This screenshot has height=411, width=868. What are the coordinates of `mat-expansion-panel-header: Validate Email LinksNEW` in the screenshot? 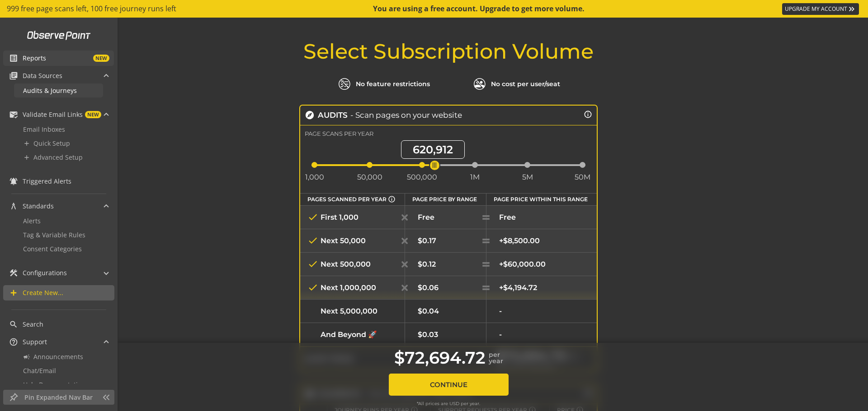 It's located at (58, 115).